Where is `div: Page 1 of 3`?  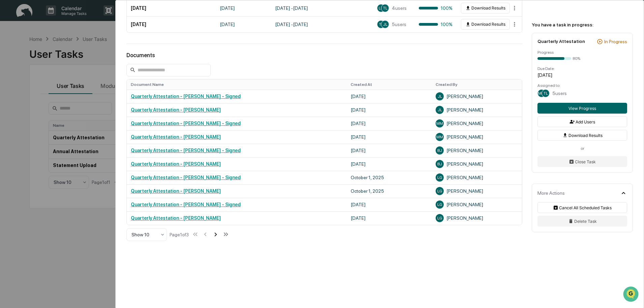 div: Page 1 of 3 is located at coordinates (179, 235).